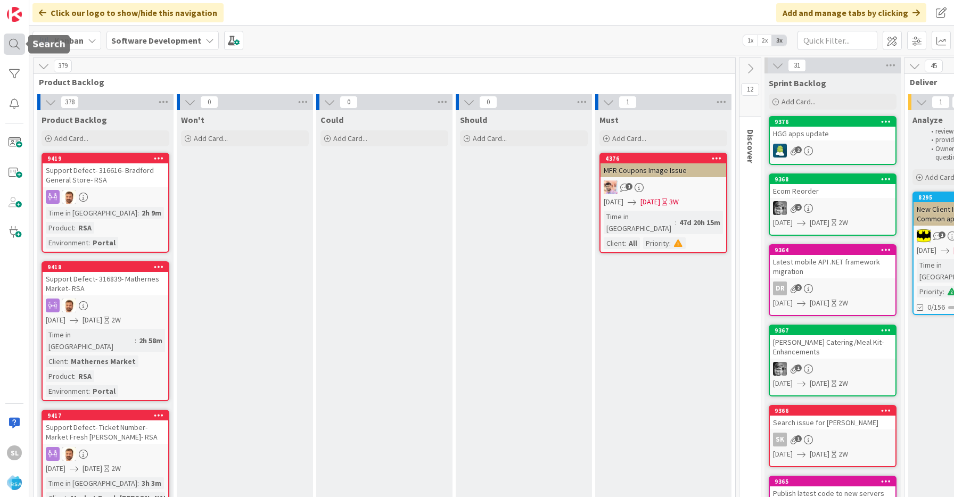  Describe the element at coordinates (833, 134) in the screenshot. I see `div: HGG apps update` at that location.